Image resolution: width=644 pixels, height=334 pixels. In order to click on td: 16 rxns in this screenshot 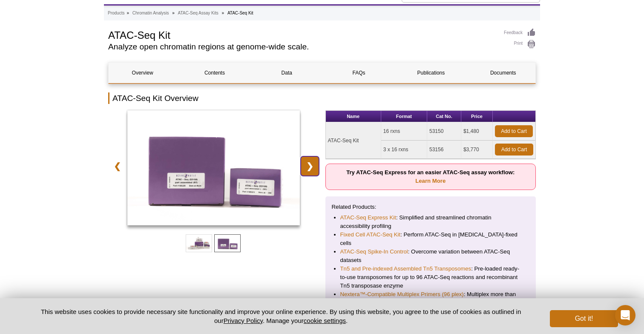, I will do `click(404, 131)`.